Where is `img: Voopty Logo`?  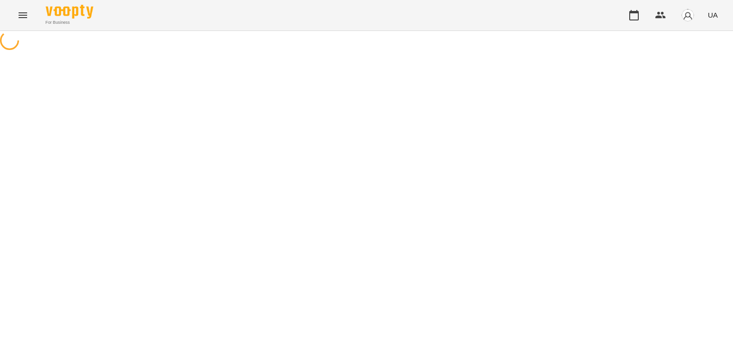
img: Voopty Logo is located at coordinates (69, 11).